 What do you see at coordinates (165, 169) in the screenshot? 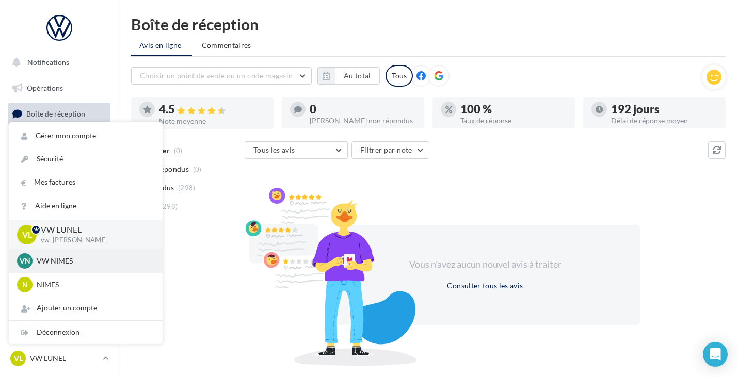
I see `span: Non répondus` at bounding box center [165, 169].